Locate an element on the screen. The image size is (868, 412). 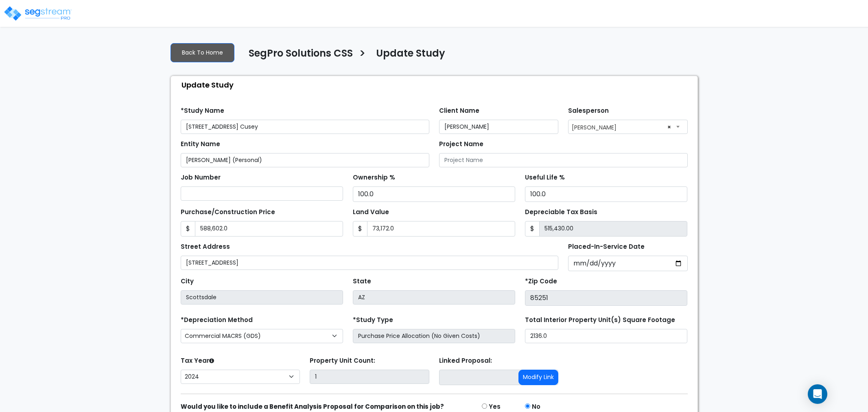
label: *Depreciation Method is located at coordinates (216, 320).